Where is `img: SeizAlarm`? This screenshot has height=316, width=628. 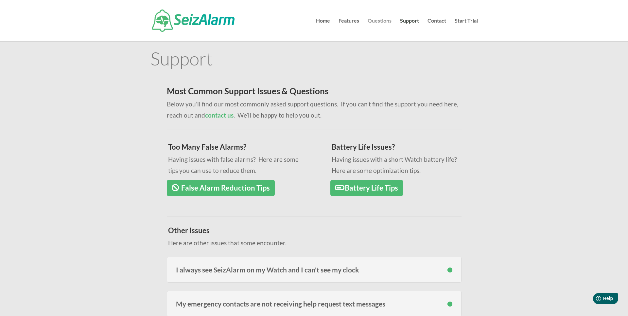 img: SeizAlarm is located at coordinates (193, 21).